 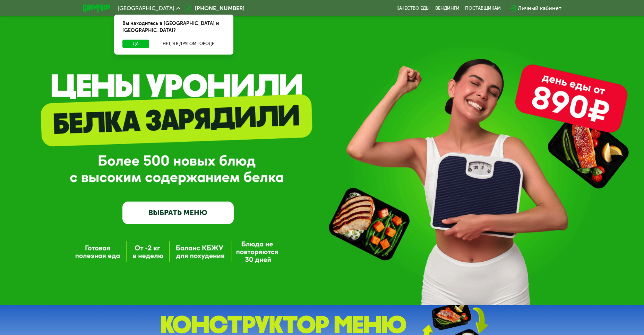 What do you see at coordinates (540, 8) in the screenshot?
I see `div: Личный кабинет` at bounding box center [540, 8].